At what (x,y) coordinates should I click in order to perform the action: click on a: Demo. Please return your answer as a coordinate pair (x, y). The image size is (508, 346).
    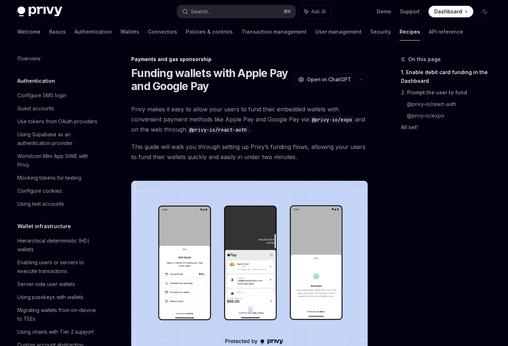
    Looking at the image, I should click on (384, 12).